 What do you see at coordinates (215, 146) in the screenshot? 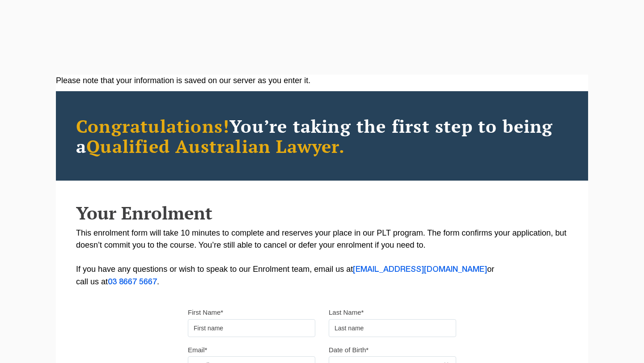
I see `span: Qualified Australian Lawyer.` at bounding box center [215, 146].